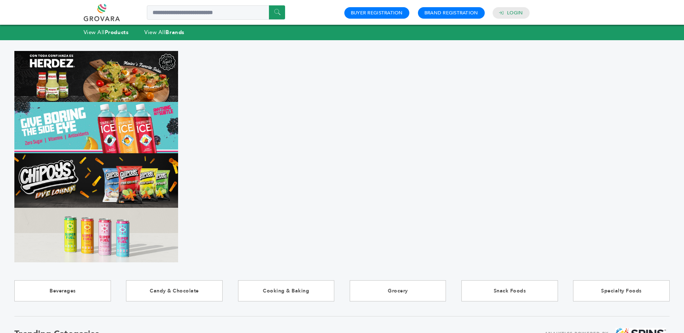 This screenshot has width=684, height=333. I want to click on img: Marketplace Top Banner 2, so click(96, 128).